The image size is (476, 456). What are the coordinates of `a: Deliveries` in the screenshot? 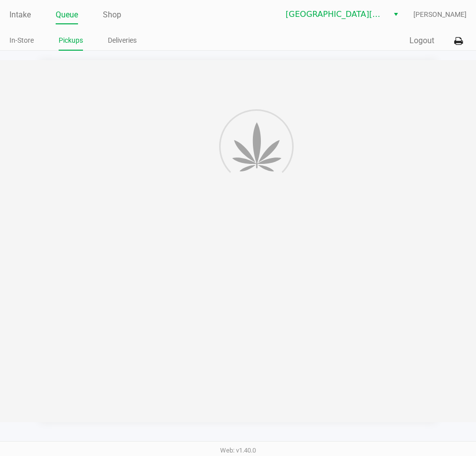 It's located at (122, 40).